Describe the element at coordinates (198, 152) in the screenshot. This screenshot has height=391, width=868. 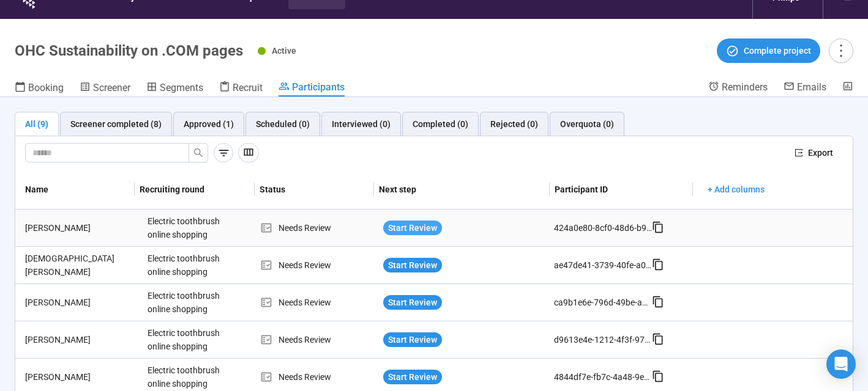
I see `button: search` at that location.